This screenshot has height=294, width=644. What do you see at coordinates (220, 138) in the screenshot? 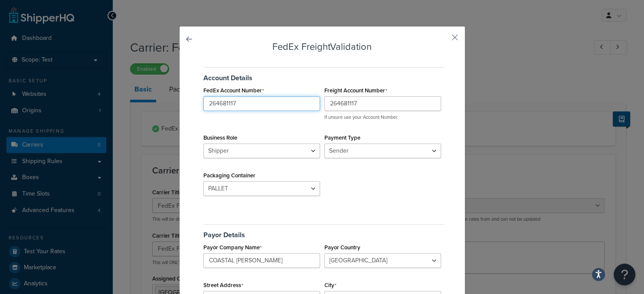
I see `label: Business Role` at bounding box center [220, 138].